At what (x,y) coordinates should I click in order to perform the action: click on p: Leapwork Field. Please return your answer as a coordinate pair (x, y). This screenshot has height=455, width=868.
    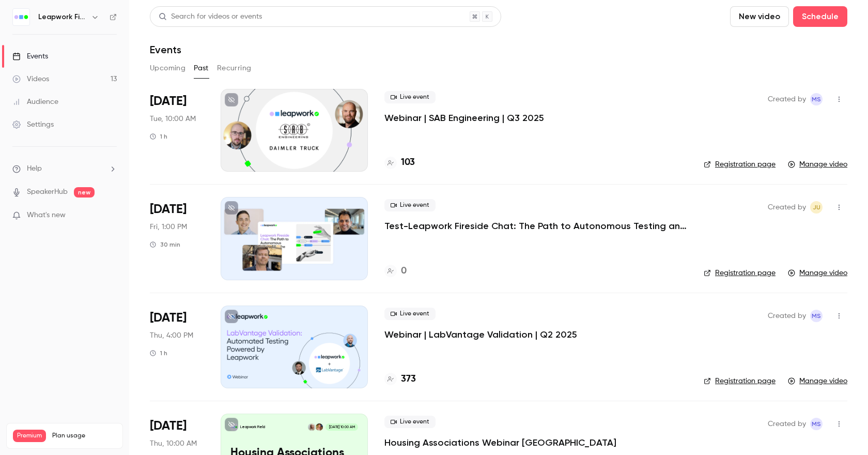
    Looking at the image, I should click on (253, 427).